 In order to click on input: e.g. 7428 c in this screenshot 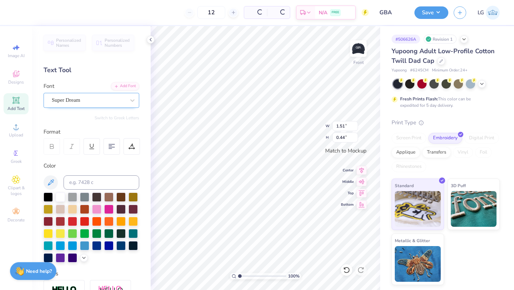, I will do `click(101, 183)`.